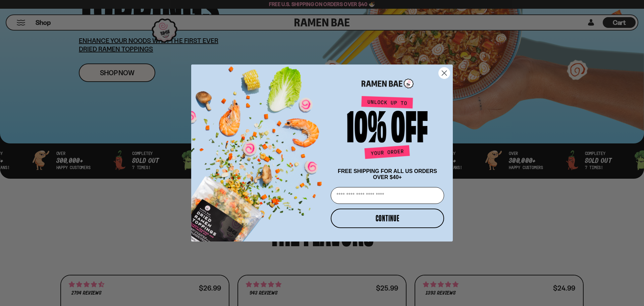  What do you see at coordinates (388, 174) in the screenshot?
I see `span: FREE SHIPPING FOR ALL US ORDERS OVER $40+` at bounding box center [388, 174].